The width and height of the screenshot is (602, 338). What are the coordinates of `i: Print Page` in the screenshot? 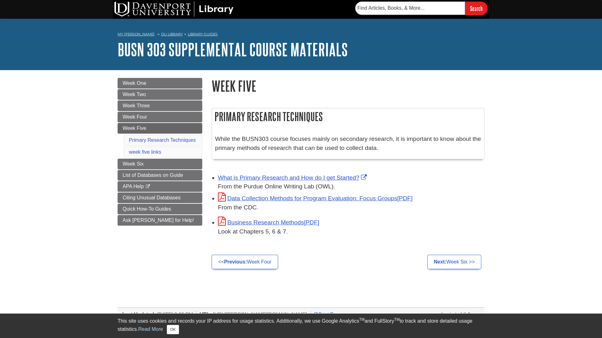 It's located at (316, 315).